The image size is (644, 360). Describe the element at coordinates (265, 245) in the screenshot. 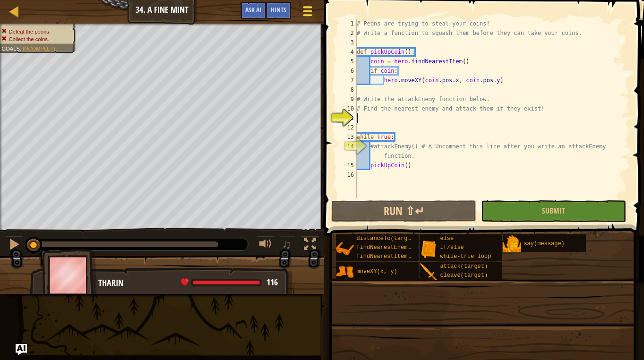

I see `button: Adjust volume` at that location.